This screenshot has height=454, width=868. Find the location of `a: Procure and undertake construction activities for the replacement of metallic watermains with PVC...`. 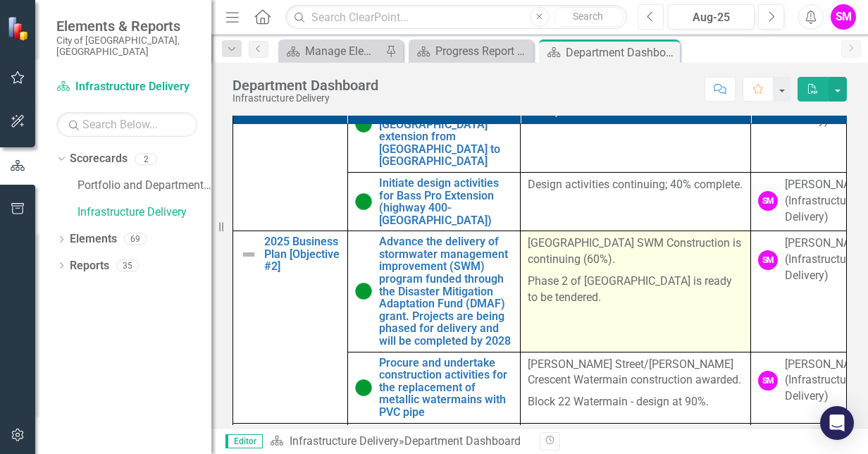

a: Procure and undertake construction activities for the replacement of metallic watermains with PVC... is located at coordinates (445, 387).